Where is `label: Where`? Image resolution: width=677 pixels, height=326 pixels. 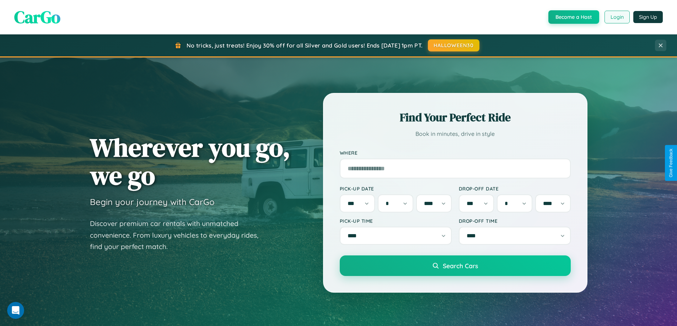 label: Where is located at coordinates (455, 153).